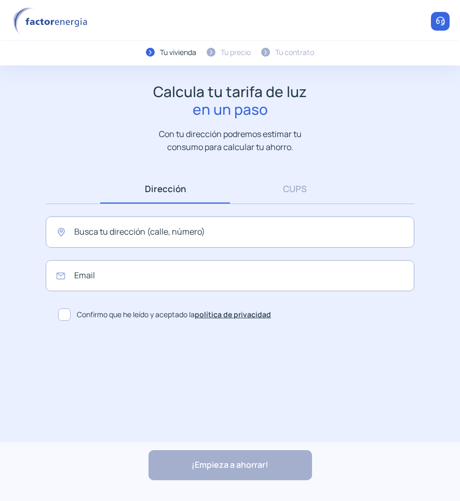 The image size is (460, 501). I want to click on span: Confirmo que he leído y aceptado la, so click(174, 315).